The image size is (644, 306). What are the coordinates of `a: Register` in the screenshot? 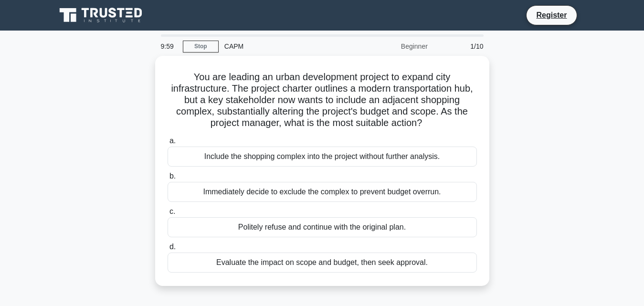 It's located at (552, 15).